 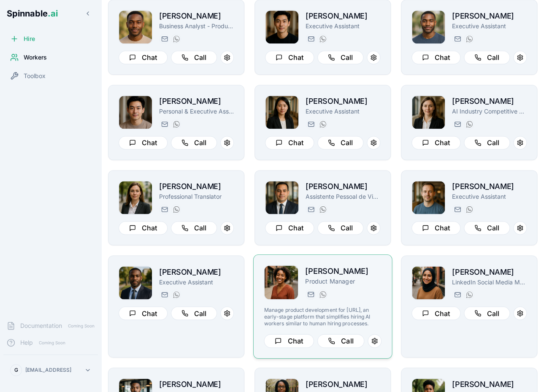 What do you see at coordinates (41, 326) in the screenshot?
I see `span: Documentation` at bounding box center [41, 326].